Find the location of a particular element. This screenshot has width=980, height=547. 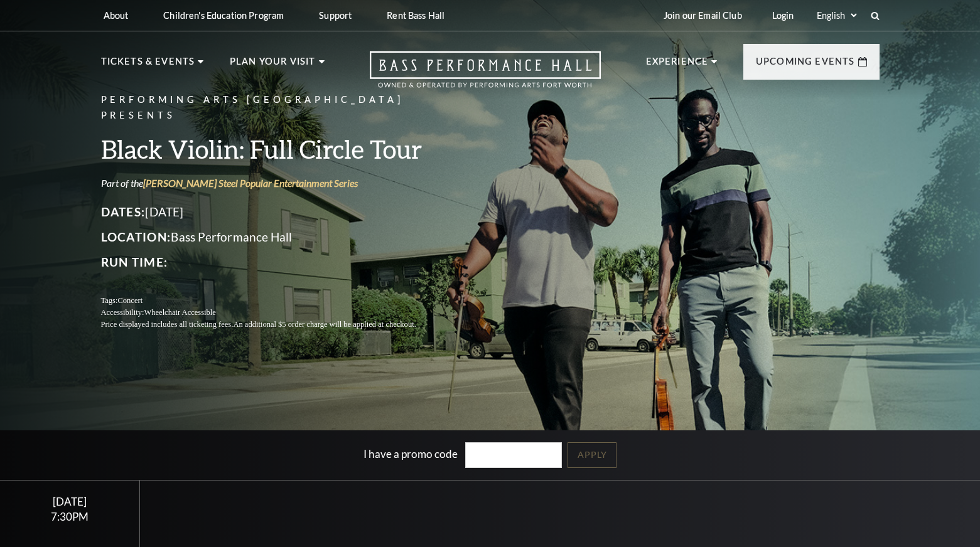

span: Location: is located at coordinates (136, 237).